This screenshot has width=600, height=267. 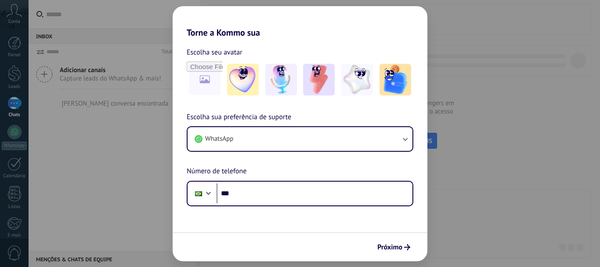 What do you see at coordinates (300, 22) in the screenshot?
I see `h2: Torne a Kommo sua` at bounding box center [300, 22].